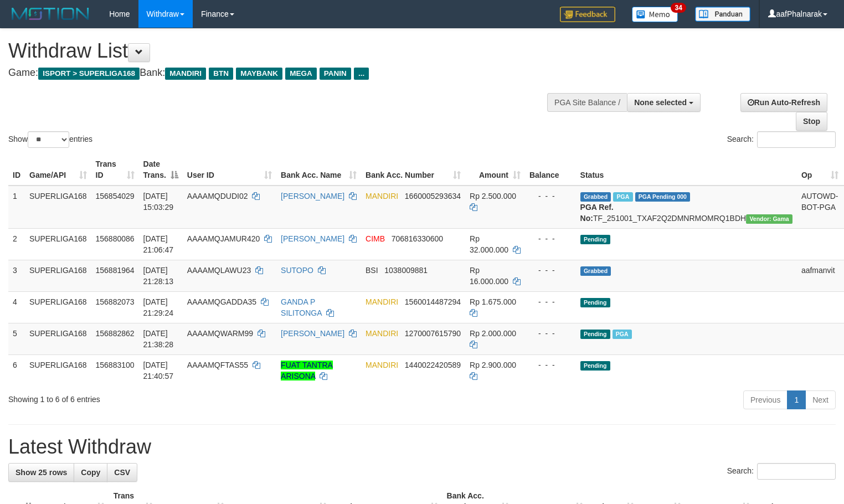 The height and width of the screenshot is (504, 844). I want to click on div: Showing 1 to 6 of 6 entries, so click(176, 397).